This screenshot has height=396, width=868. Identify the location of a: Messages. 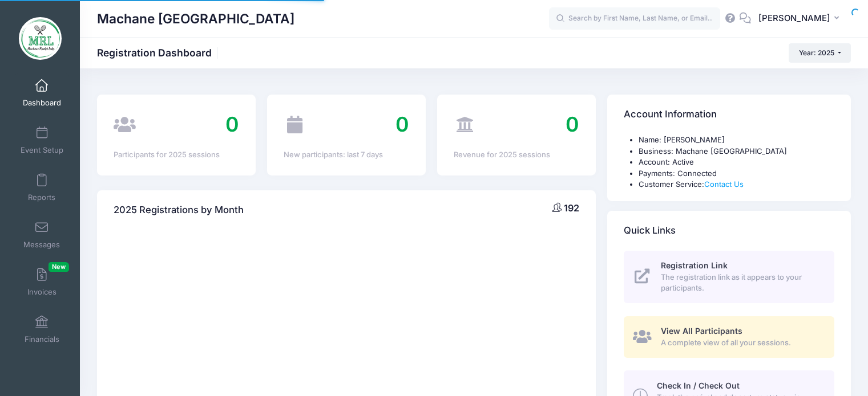
(42, 235).